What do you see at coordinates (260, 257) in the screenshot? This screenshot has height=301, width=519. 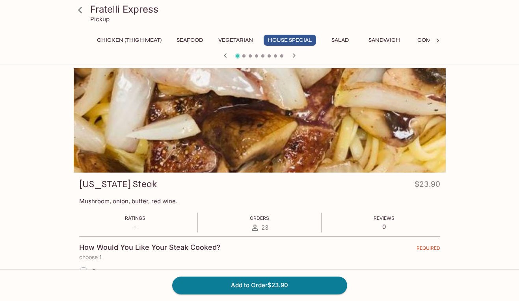 I see `p: choose 1` at bounding box center [260, 257].